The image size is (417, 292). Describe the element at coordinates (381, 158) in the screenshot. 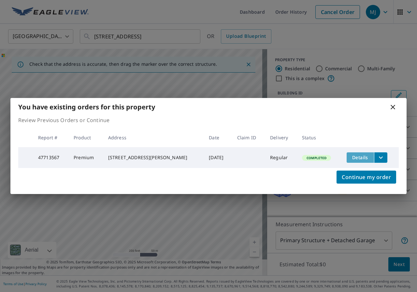

I see `button: filesDropdownBtn-47713567` at that location.